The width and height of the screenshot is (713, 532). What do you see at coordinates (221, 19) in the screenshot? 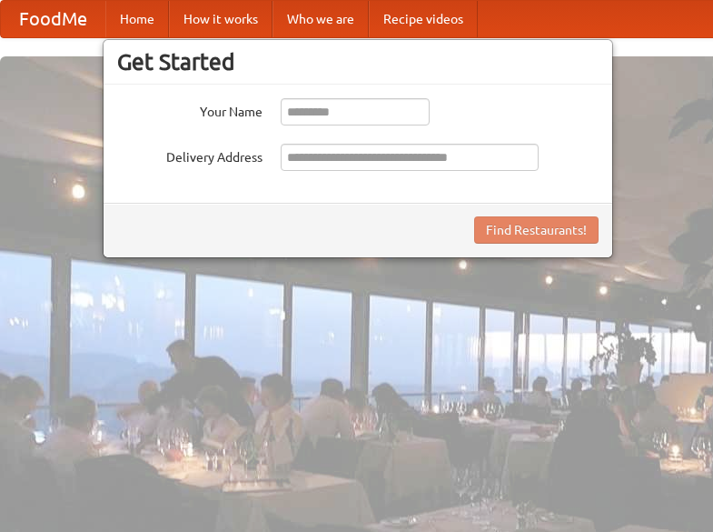
I see `a: How it works` at bounding box center [221, 19].